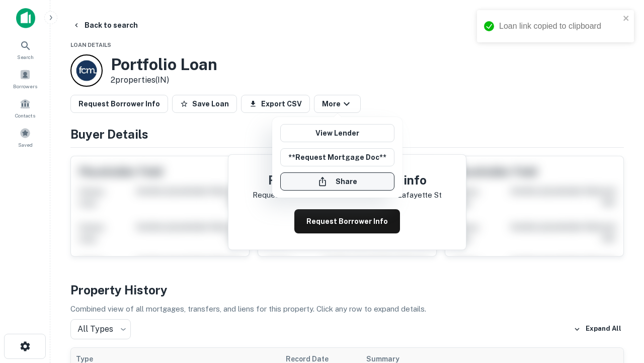 The image size is (644, 363). Describe the element at coordinates (337, 182) in the screenshot. I see `button: Share` at that location.